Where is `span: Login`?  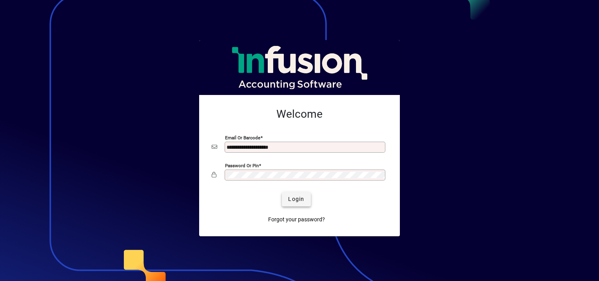
span: Login is located at coordinates (296, 199).